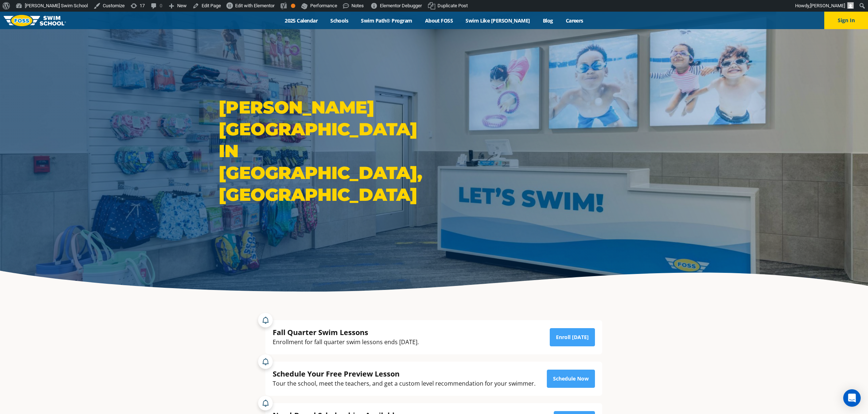 The width and height of the screenshot is (868, 414). I want to click on a: Careers, so click(574, 20).